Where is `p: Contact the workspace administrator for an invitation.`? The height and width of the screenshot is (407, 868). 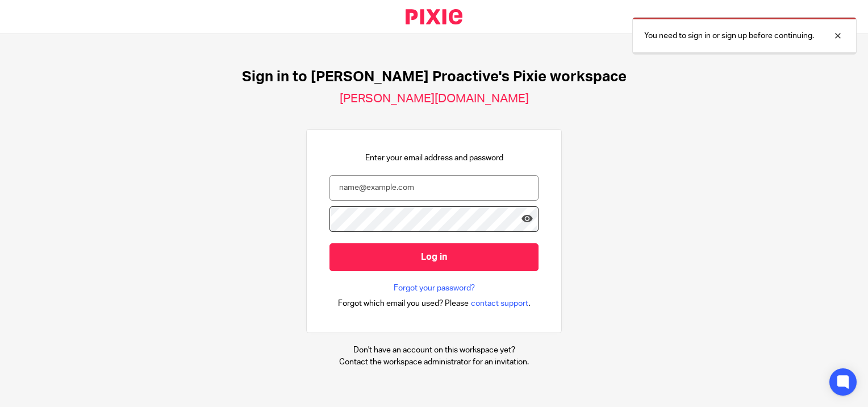
p: Contact the workspace administrator for an invitation. is located at coordinates (434, 362).